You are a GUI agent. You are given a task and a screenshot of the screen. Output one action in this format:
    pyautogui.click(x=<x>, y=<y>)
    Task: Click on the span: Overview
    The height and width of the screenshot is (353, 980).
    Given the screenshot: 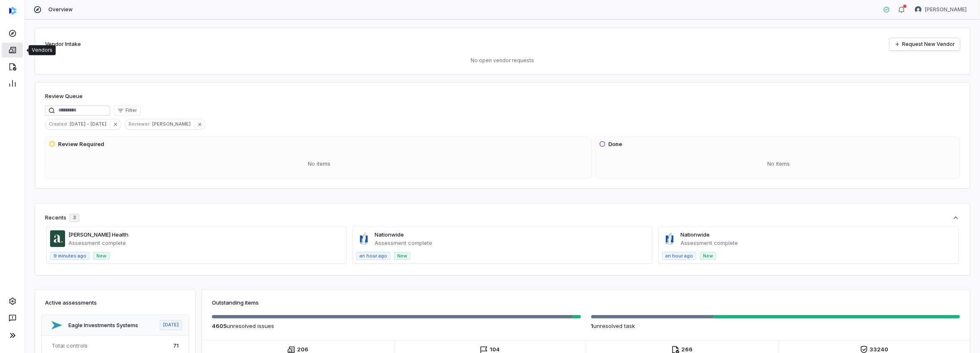 What is the action you would take?
    pyautogui.click(x=60, y=10)
    